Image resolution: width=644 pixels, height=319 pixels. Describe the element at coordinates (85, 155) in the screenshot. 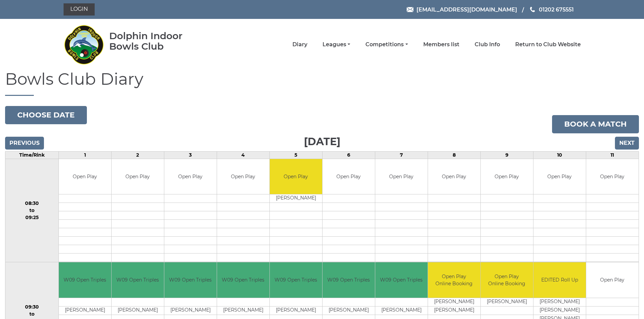

I see `td: 1` at that location.